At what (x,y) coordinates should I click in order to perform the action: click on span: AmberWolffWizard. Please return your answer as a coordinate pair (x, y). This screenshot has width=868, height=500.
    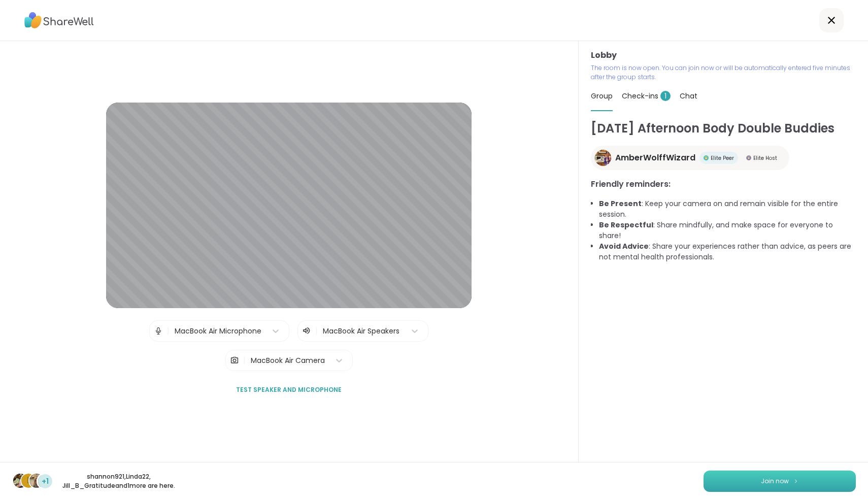
    Looking at the image, I should click on (655, 158).